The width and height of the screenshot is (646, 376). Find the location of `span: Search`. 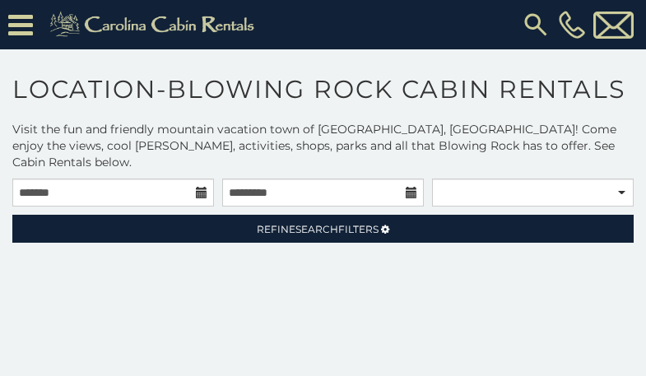

span: Search is located at coordinates (317, 229).